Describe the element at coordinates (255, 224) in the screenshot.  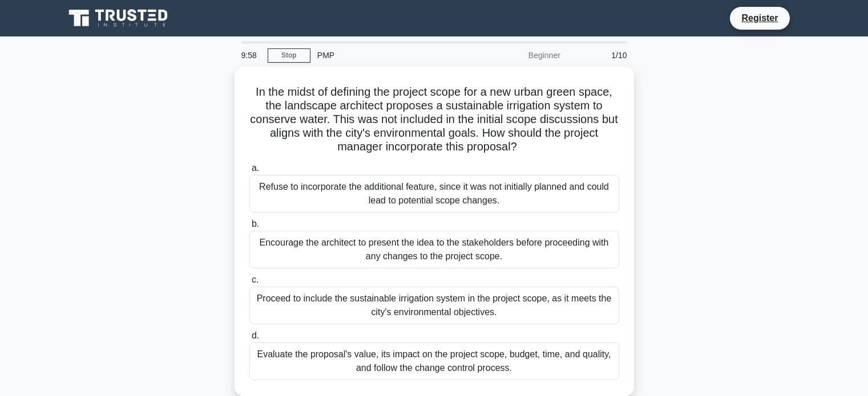
I see `span: b.` at that location.